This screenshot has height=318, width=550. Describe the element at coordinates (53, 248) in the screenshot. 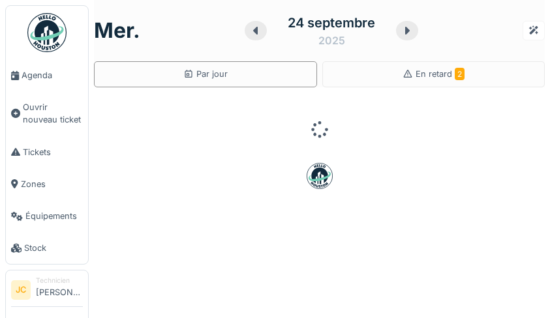

I see `span: Stock` at that location.